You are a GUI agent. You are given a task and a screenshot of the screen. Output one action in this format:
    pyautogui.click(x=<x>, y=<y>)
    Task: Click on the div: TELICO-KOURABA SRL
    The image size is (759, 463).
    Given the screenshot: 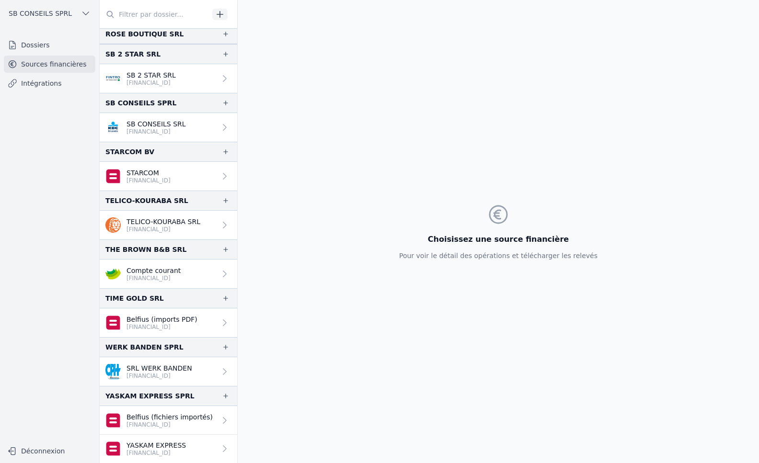 What is the action you would take?
    pyautogui.click(x=147, y=201)
    